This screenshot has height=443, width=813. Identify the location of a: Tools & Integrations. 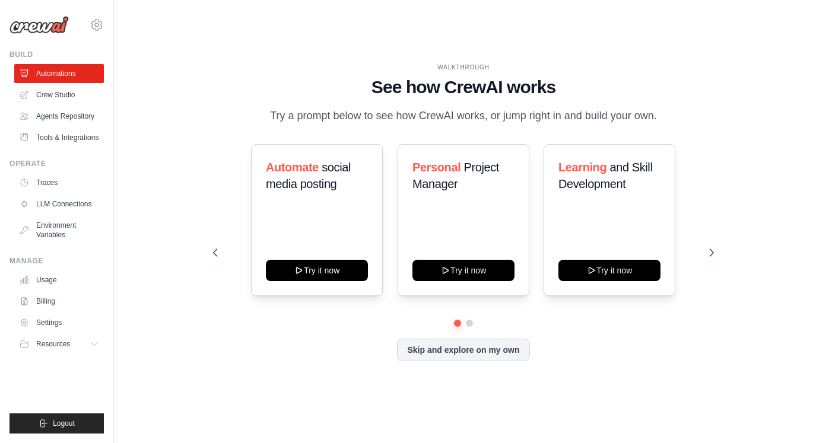
(59, 138).